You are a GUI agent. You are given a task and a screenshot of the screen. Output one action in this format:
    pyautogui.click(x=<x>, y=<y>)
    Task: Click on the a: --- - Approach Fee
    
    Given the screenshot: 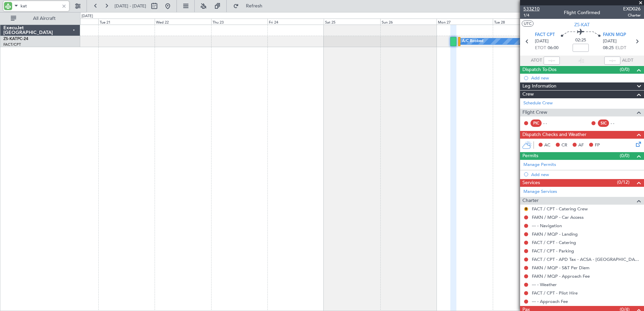 What is the action you would take?
    pyautogui.click(x=550, y=301)
    